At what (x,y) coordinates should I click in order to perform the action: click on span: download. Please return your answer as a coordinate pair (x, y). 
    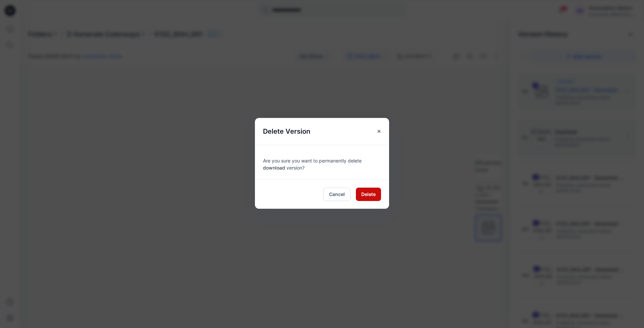
    Looking at the image, I should click on (274, 168).